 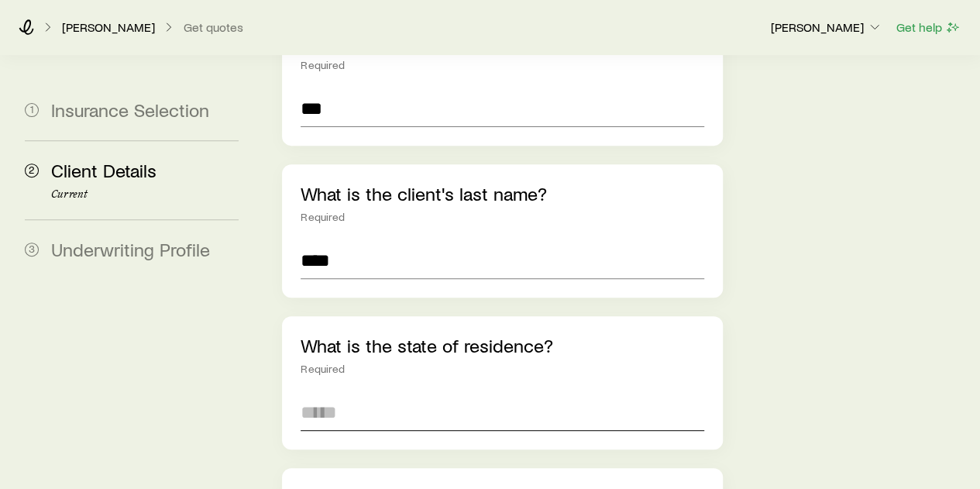 I want to click on span: Client Details, so click(x=103, y=170).